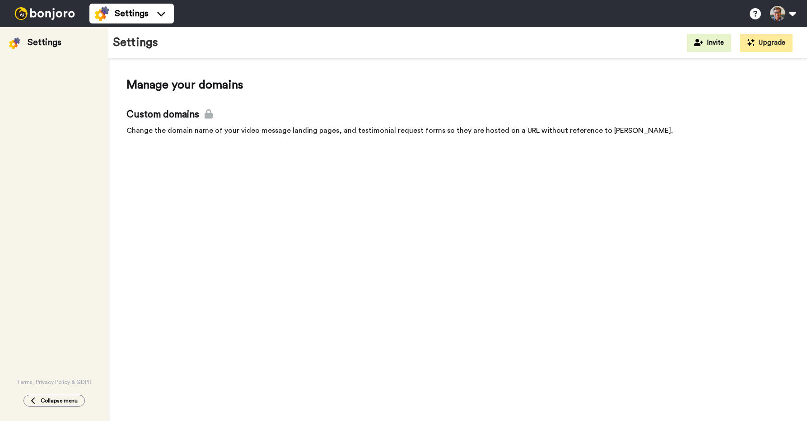 This screenshot has height=421, width=807. Describe the element at coordinates (458, 85) in the screenshot. I see `span: Manage your domains` at that location.